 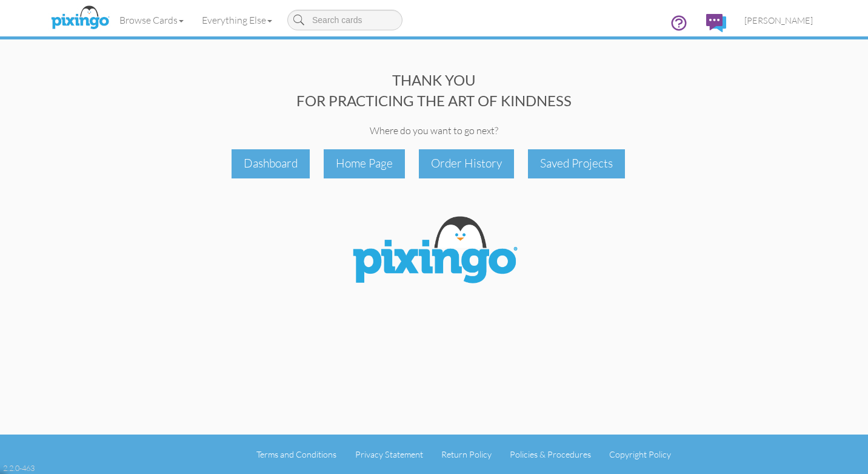 What do you see at coordinates (390, 453) in the screenshot?
I see `a: Privacy Statement` at bounding box center [390, 453].